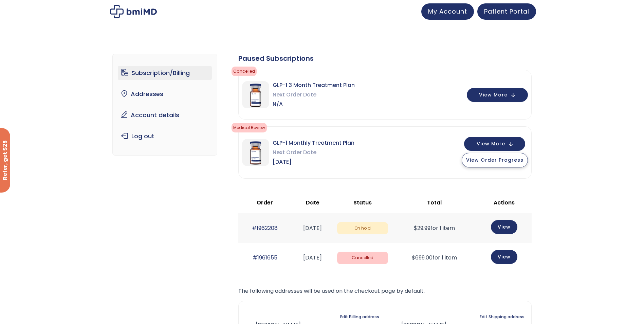 This screenshot has width=644, height=324. What do you see at coordinates (447, 11) in the screenshot?
I see `a: My Account` at bounding box center [447, 11].